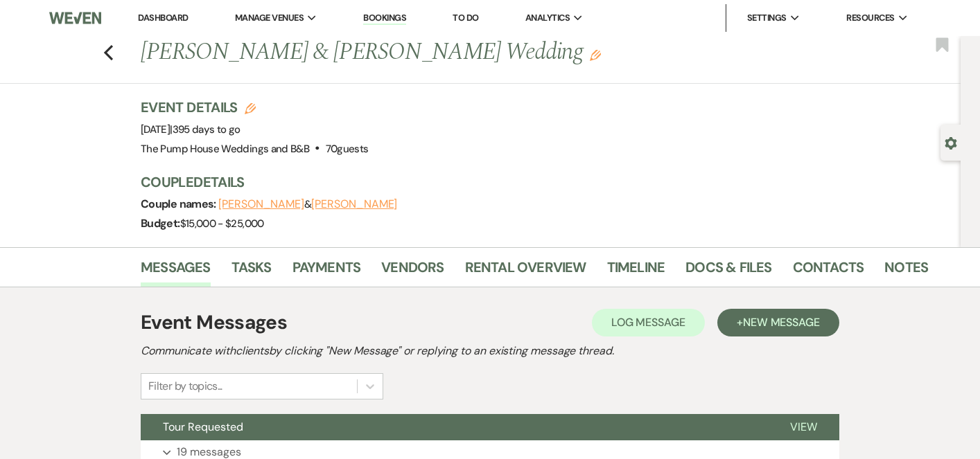 This screenshot has height=459, width=980. I want to click on h3: Couple Details, so click(529, 182).